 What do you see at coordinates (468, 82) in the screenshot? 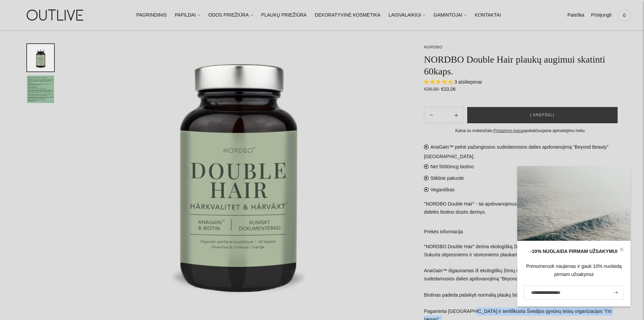
I see `span: 3 atsiliepimai` at bounding box center [468, 82].